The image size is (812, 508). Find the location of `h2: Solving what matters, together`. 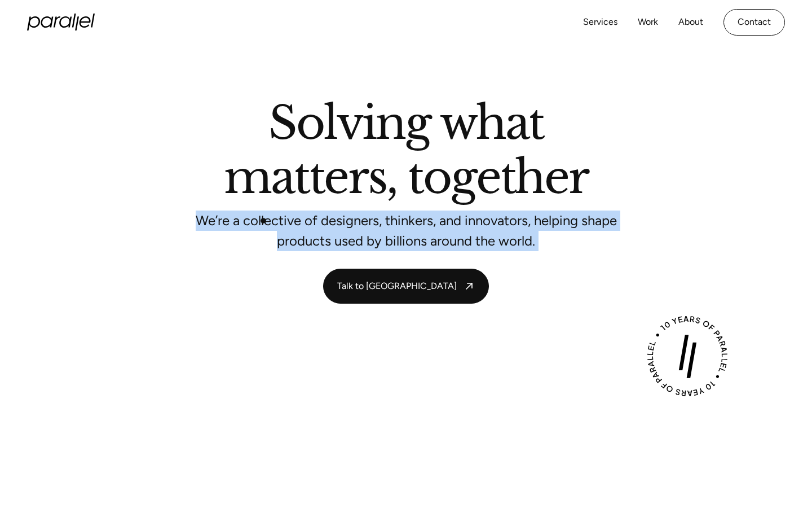

h2: Solving what matters, together is located at coordinates (406, 153).